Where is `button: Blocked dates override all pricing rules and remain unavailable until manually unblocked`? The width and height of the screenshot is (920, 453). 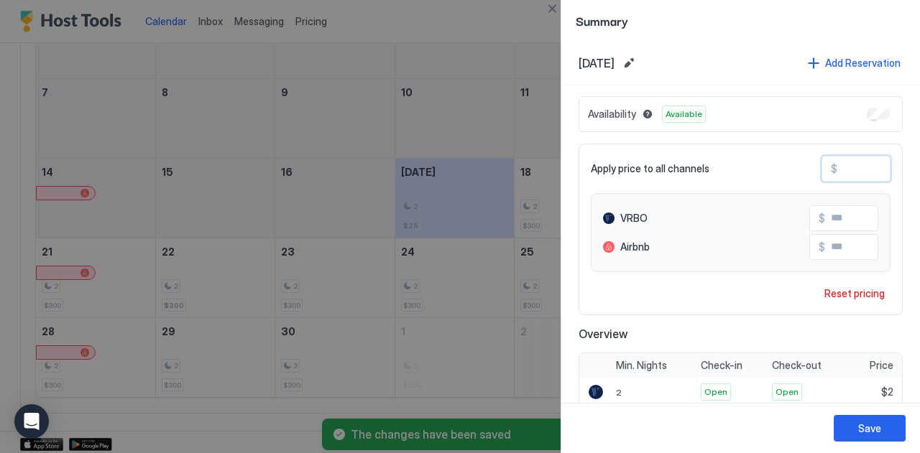 button: Blocked dates override all pricing rules and remain unavailable until manually unblocked is located at coordinates (647, 114).